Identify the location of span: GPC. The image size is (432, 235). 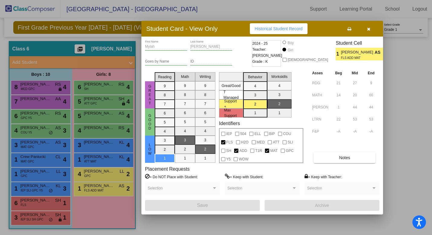
(290, 151).